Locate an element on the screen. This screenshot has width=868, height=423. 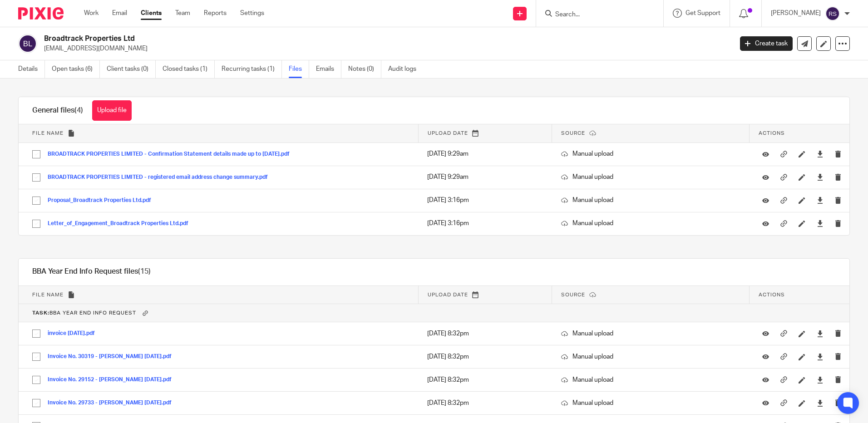
h1: General files is located at coordinates (57, 110).